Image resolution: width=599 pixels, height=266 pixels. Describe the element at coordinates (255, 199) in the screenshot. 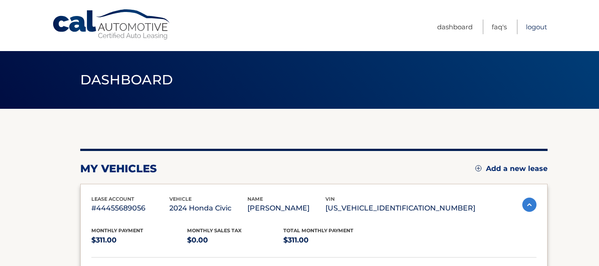

I see `span: name` at that location.